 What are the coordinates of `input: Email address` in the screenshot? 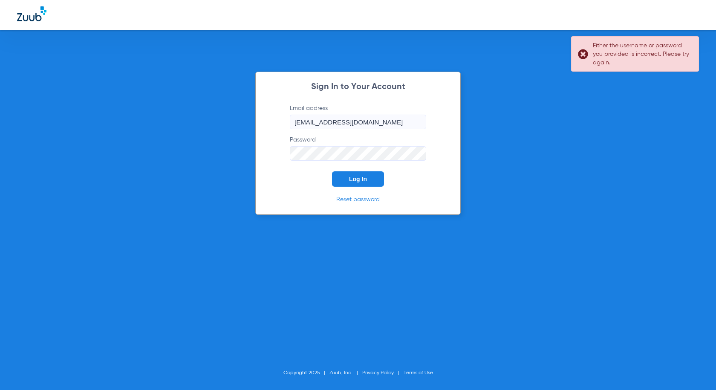 It's located at (358, 122).